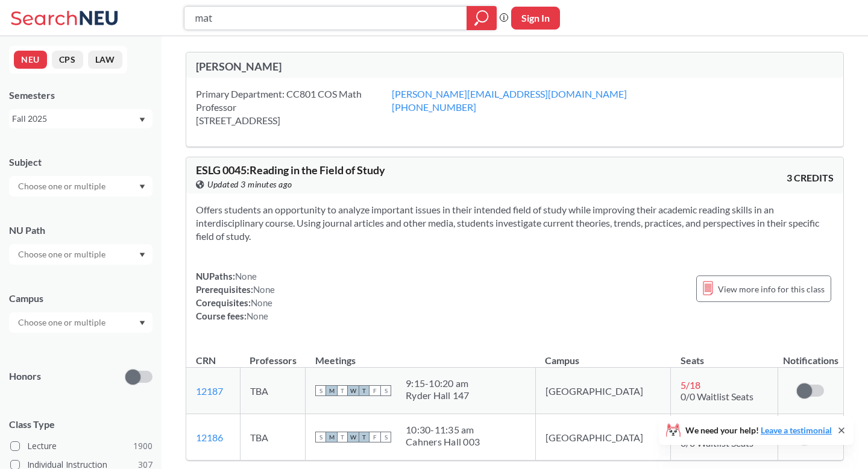  What do you see at coordinates (235, 296) in the screenshot?
I see `div: NUPaths: Prerequisites: Corequisites: Course fees:` at bounding box center [235, 296].